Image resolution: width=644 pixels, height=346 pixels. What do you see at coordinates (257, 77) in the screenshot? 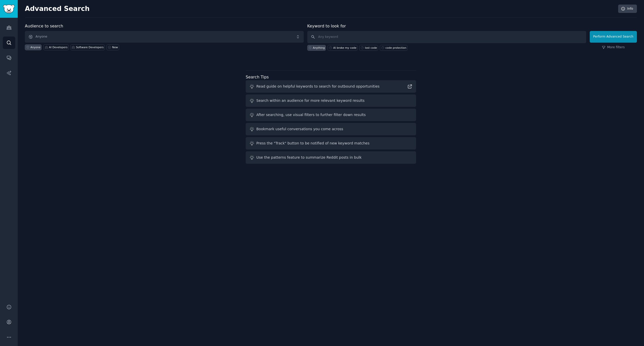
I see `label: Search Tips` at bounding box center [257, 77].